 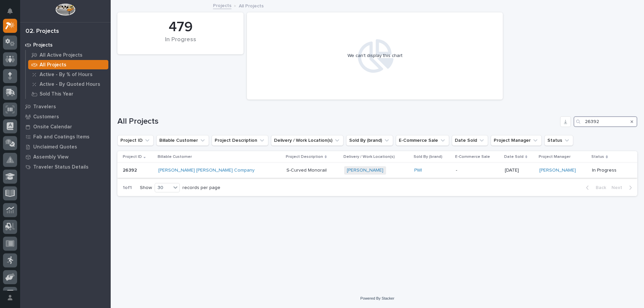 I want to click on p: Active - By % of Hours, so click(x=66, y=75).